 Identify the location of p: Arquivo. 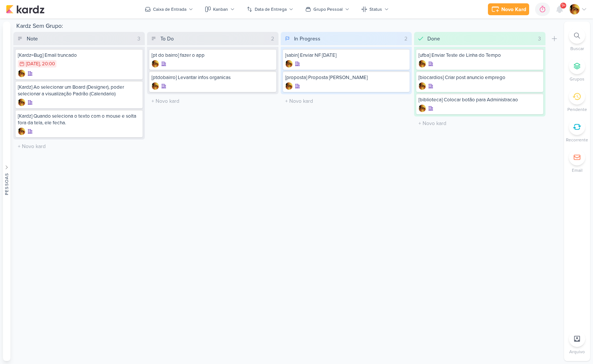
(577, 352).